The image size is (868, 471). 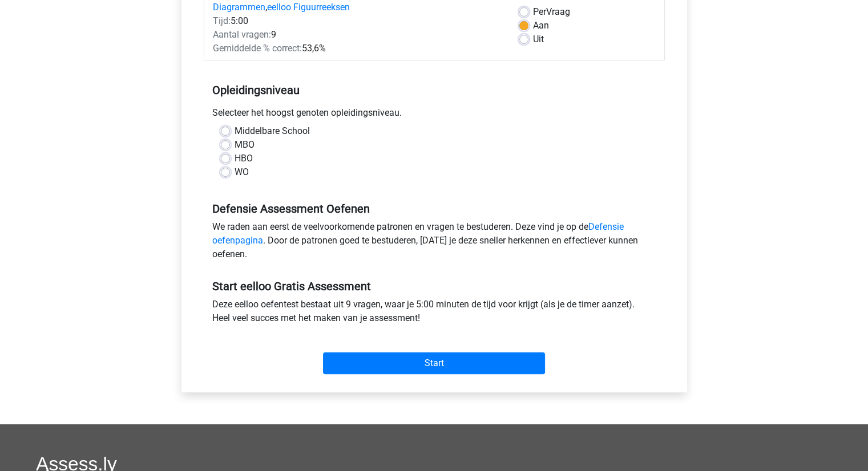 I want to click on label: WO, so click(x=241, y=172).